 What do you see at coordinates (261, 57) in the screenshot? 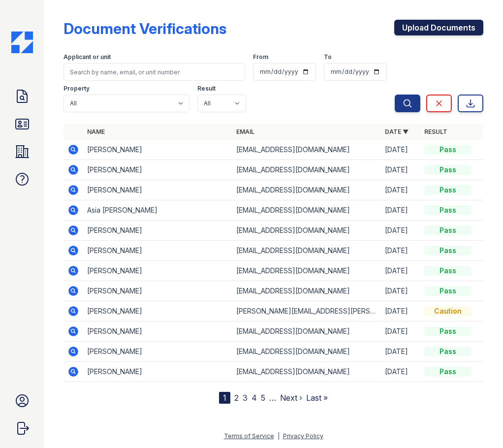
I see `label: From` at bounding box center [261, 57].